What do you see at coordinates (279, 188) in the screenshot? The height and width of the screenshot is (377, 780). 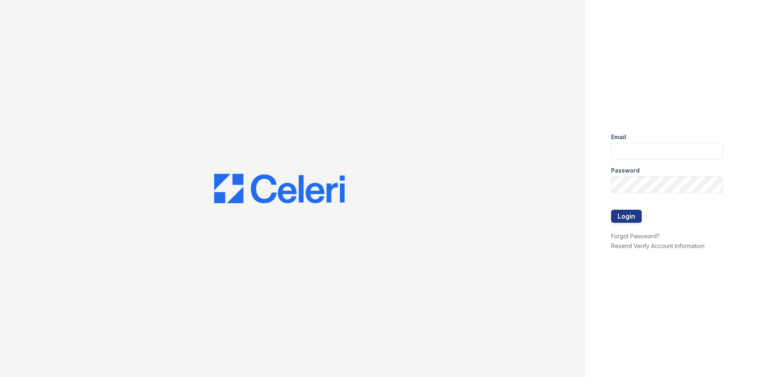 I see `img: CE_Logo_Blue-a8612792a0a2168367f1c8372b55b34899dd931a85d93a1a3d3e32e68fde9ad4.png` at bounding box center [279, 188].